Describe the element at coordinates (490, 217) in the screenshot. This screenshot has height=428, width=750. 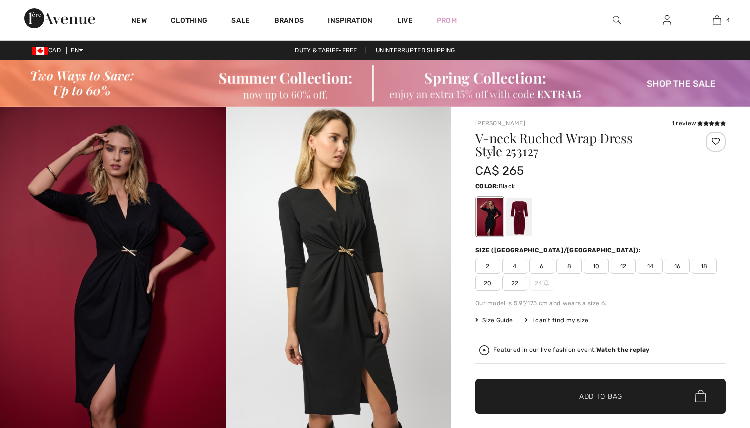
I see `div: Black` at that location.